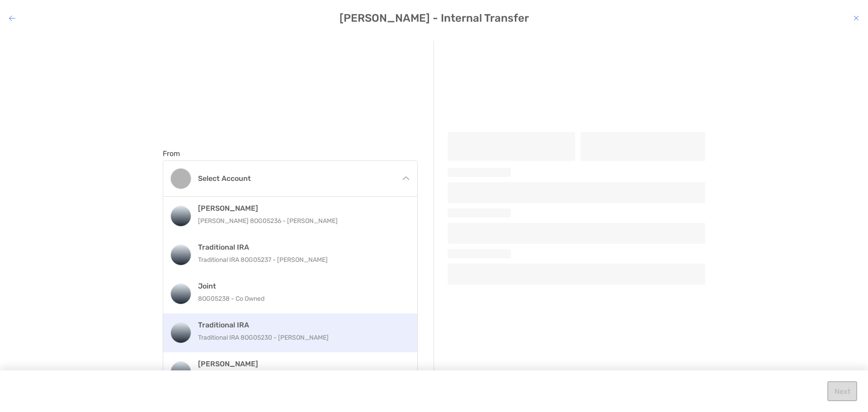 The height and width of the screenshot is (412, 868). What do you see at coordinates (172, 153) in the screenshot?
I see `label: From` at bounding box center [172, 153].